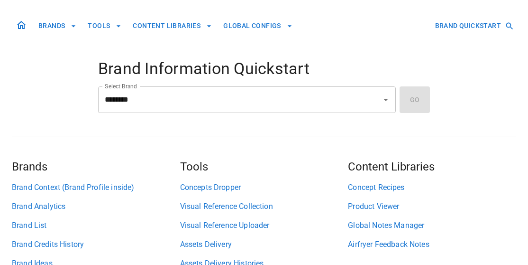  I want to click on h5: Brands, so click(96, 166).